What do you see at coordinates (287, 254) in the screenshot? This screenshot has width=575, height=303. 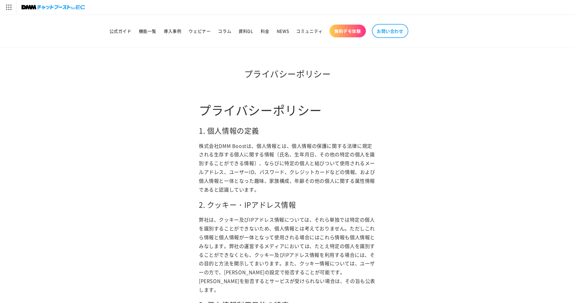 I see `p: 弊社は、クッキー及びIPアドレス情報については、それら単独では特定の個人を識別することができないため、個人情報とは考えておりません。ただしこれら情報と個人情報が一体となって使用される場合にはこれ...` at bounding box center [287, 254].